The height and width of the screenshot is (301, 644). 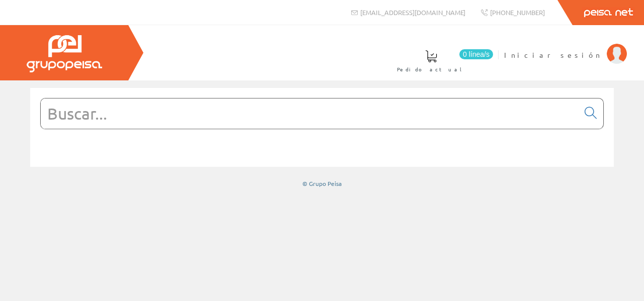 What do you see at coordinates (565, 47) in the screenshot?
I see `a: Iniciar sesión` at bounding box center [565, 47].